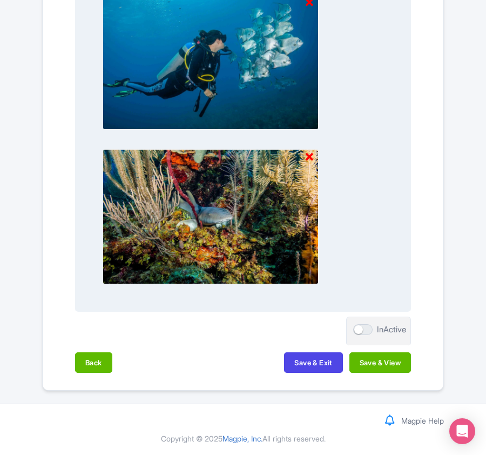 The image size is (486, 455). What do you see at coordinates (392, 329) in the screenshot?
I see `div: InActive` at bounding box center [392, 329].